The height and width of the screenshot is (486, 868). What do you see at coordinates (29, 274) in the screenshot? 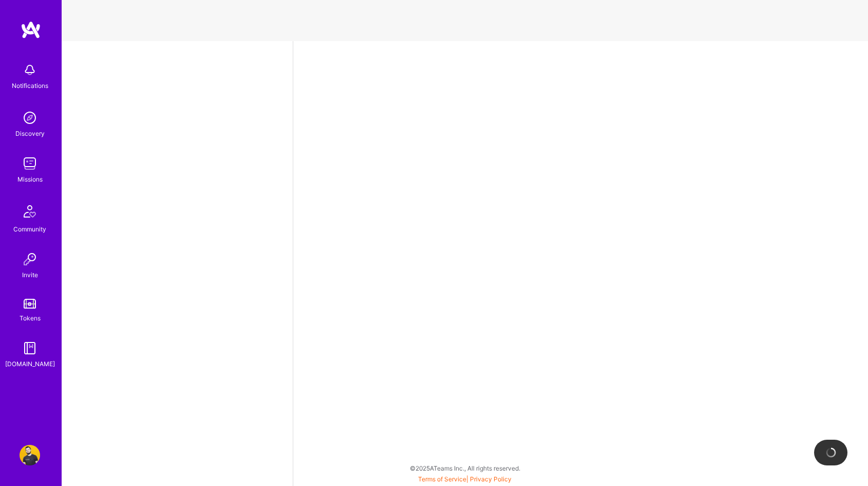
I see `div: Invite` at bounding box center [29, 274].